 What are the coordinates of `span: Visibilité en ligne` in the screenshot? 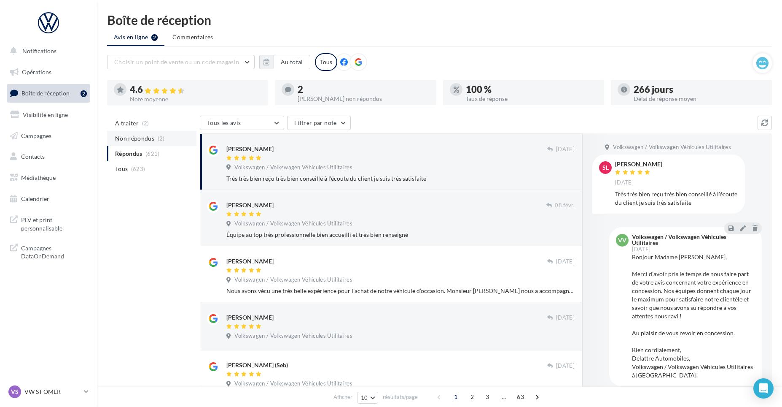 It's located at (45, 114).